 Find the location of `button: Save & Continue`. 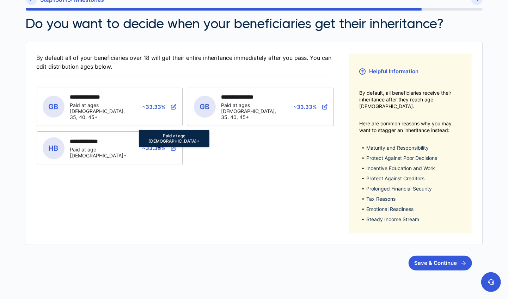

button: Save & Continue is located at coordinates (440, 263).